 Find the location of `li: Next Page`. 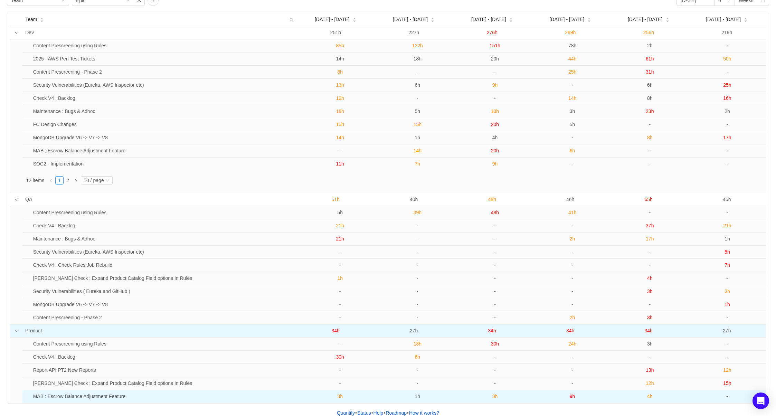

li: Next Page is located at coordinates (76, 180).